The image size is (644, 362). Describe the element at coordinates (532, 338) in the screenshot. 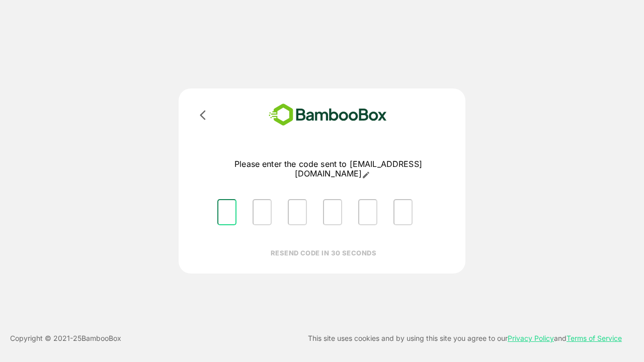

I see `a: Privacy Policy` at that location.